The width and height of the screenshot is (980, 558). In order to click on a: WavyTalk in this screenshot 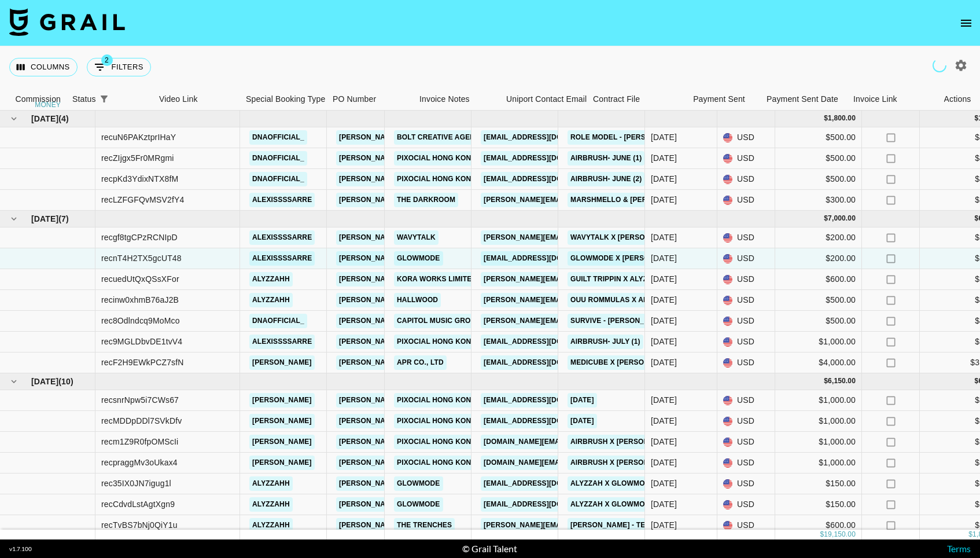, I will do `click(415, 238)`.